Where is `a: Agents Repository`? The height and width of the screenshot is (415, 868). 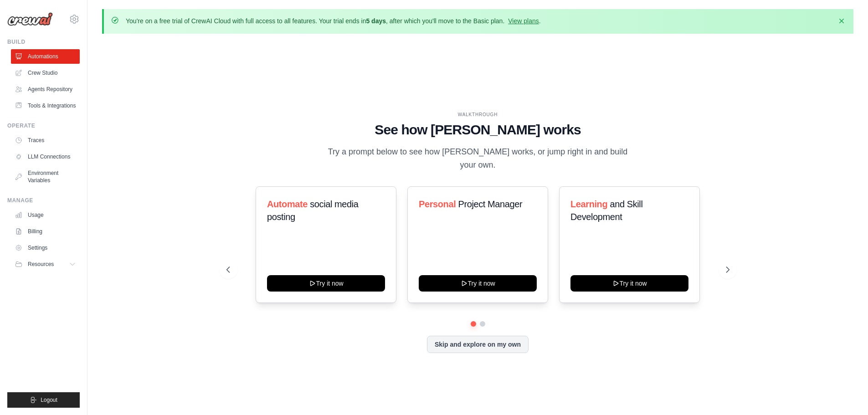
a: Agents Repository is located at coordinates (45, 89).